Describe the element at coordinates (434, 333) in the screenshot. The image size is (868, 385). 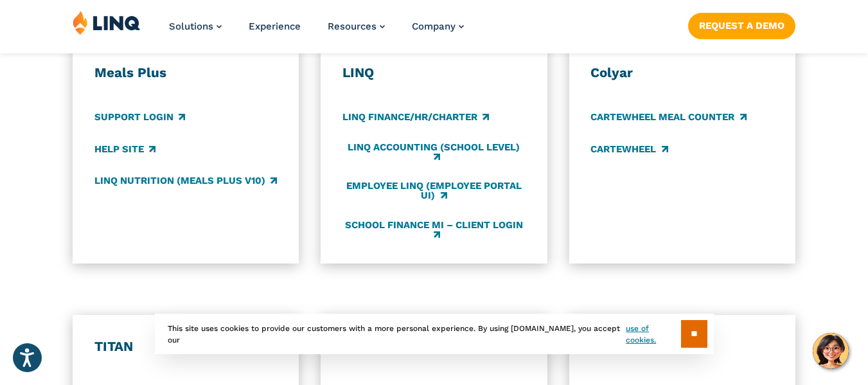
I see `div: This site uses cookies to provide our customers with a more personal experience. By using [DOMAIN...` at that location.